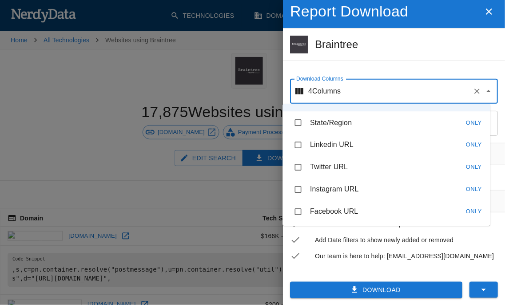 The height and width of the screenshot is (305, 505). I want to click on p: A list of Instagram pages found on this domain., so click(335, 189).